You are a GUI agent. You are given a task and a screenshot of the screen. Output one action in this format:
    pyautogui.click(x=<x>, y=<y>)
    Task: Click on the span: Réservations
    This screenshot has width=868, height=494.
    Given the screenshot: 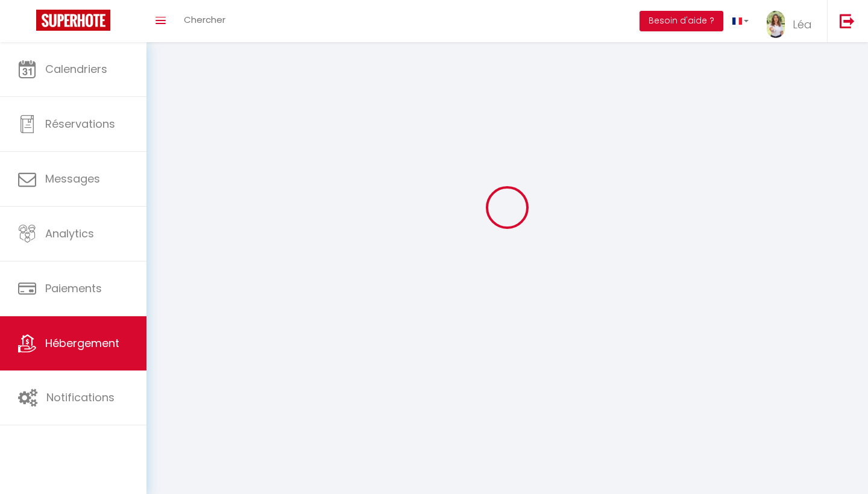 What is the action you would take?
    pyautogui.click(x=81, y=123)
    